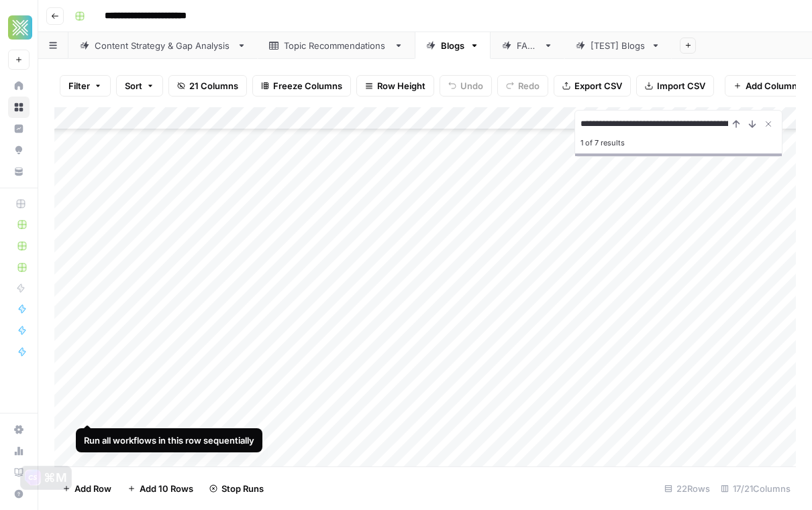 The height and width of the screenshot is (510, 812). I want to click on span: Filter, so click(79, 86).